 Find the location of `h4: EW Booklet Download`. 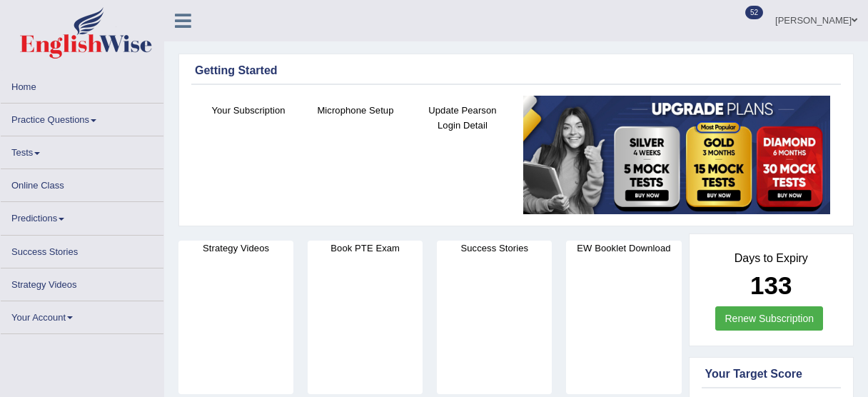

h4: EW Booklet Download is located at coordinates (623, 248).